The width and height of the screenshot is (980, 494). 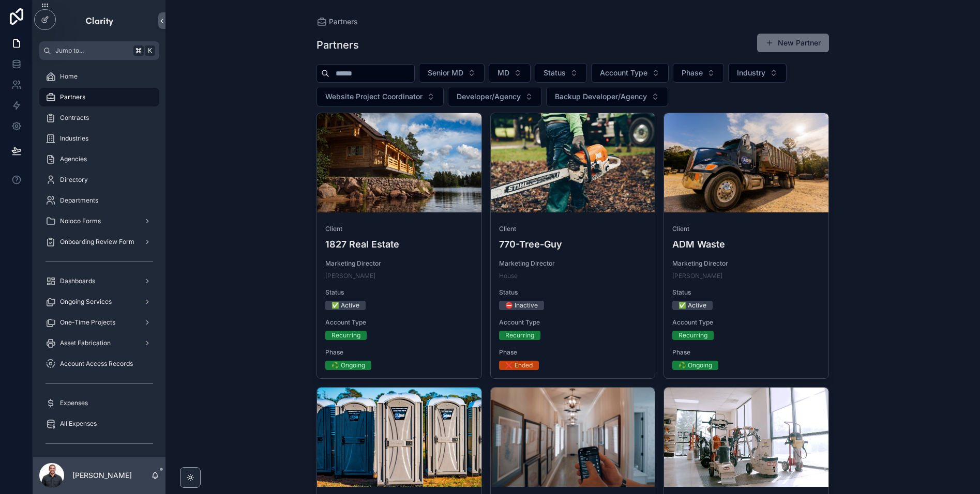 What do you see at coordinates (521, 305) in the screenshot?
I see `div: ⛔ Inactive` at bounding box center [521, 305].